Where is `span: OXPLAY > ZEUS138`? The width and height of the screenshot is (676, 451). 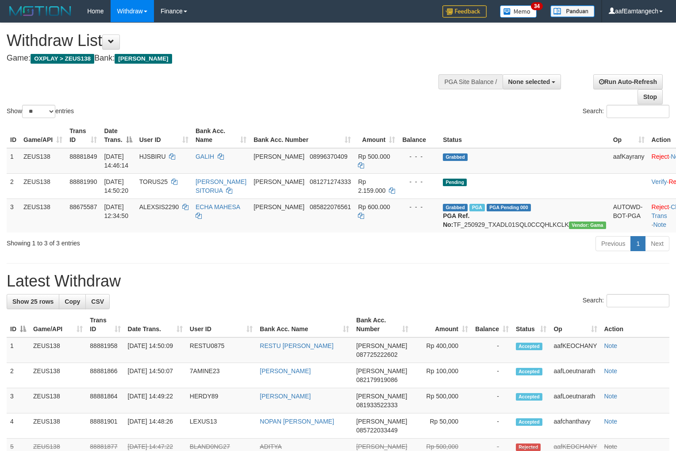 span: OXPLAY > ZEUS138 is located at coordinates (62, 59).